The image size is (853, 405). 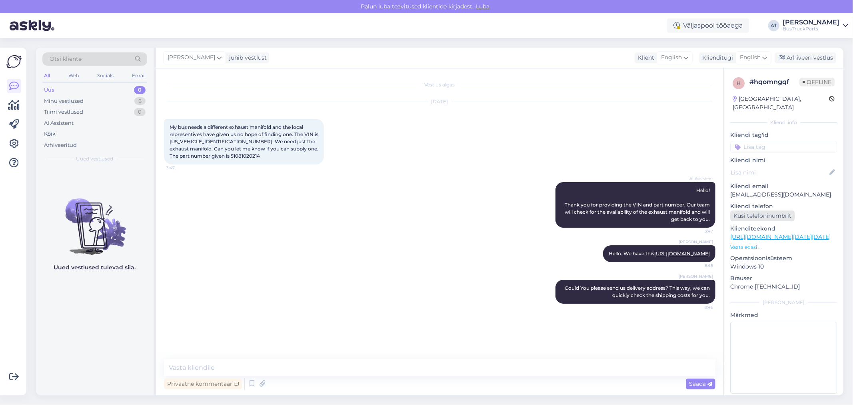 I want to click on p: Brauser, so click(x=784, y=278).